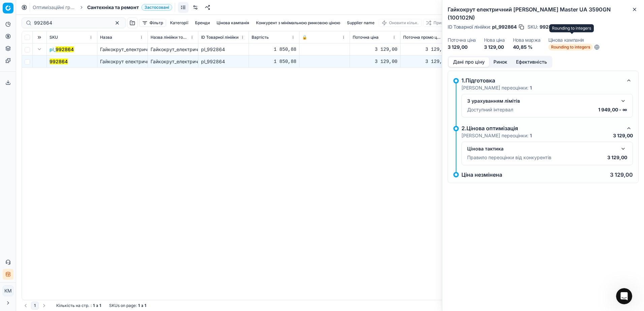  What do you see at coordinates (153, 23) in the screenshot?
I see `button: Фільтр` at bounding box center [153, 23].